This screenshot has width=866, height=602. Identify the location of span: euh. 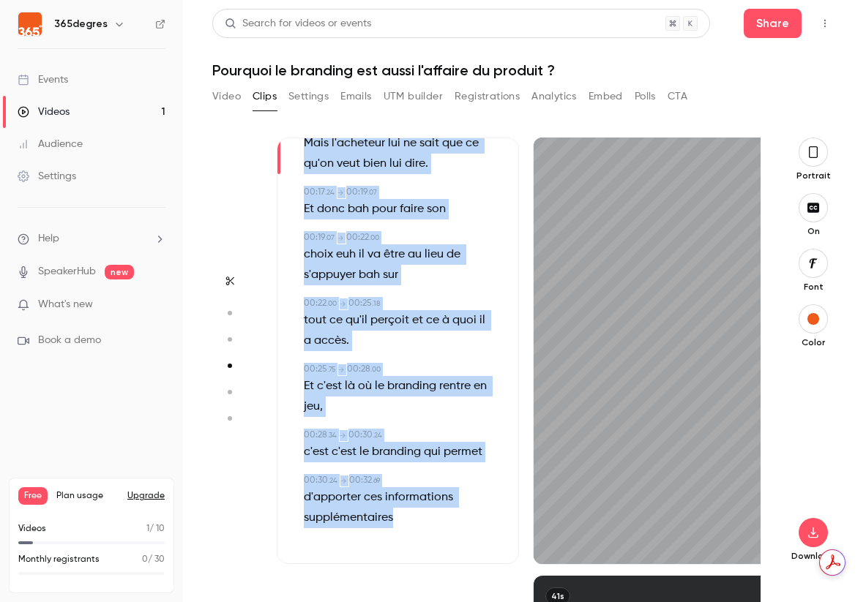
(345, 255).